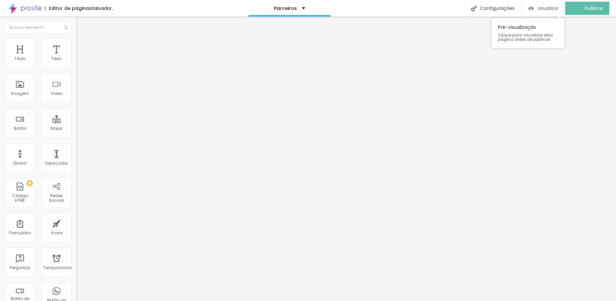  What do you see at coordinates (497, 8) in the screenshot?
I see `font: Configurações` at bounding box center [497, 8].